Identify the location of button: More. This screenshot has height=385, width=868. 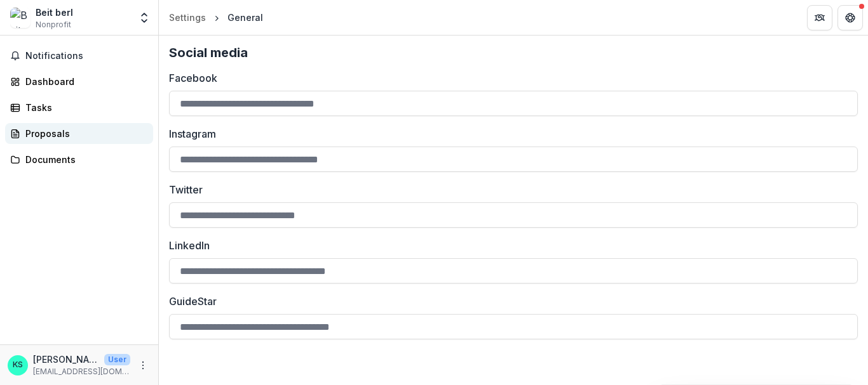
(143, 366).